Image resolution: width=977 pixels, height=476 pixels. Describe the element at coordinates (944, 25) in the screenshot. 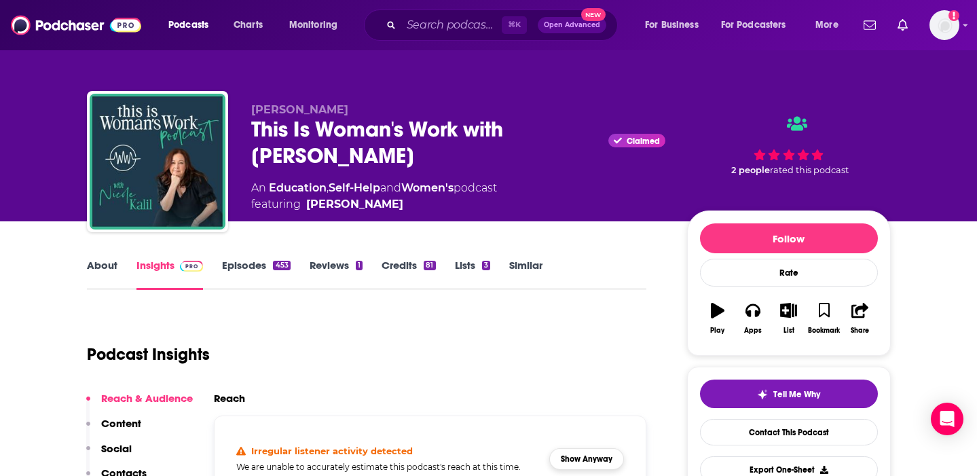

I see `img: User Profile` at that location.